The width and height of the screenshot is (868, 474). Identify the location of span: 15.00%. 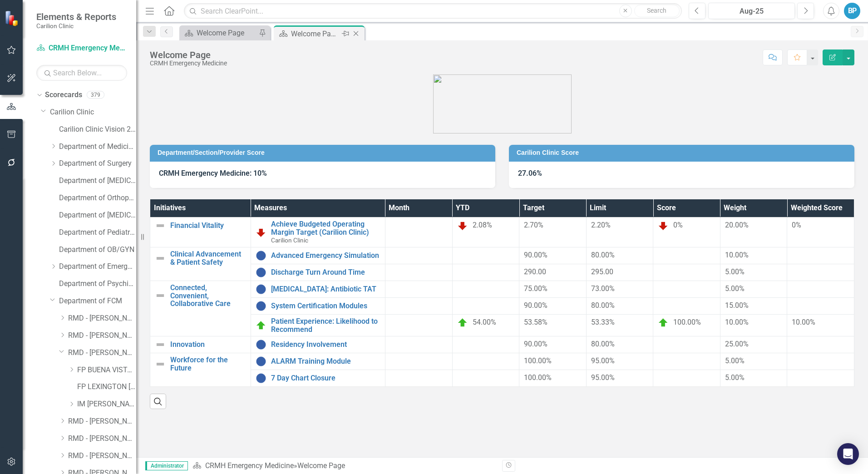
(737, 305).